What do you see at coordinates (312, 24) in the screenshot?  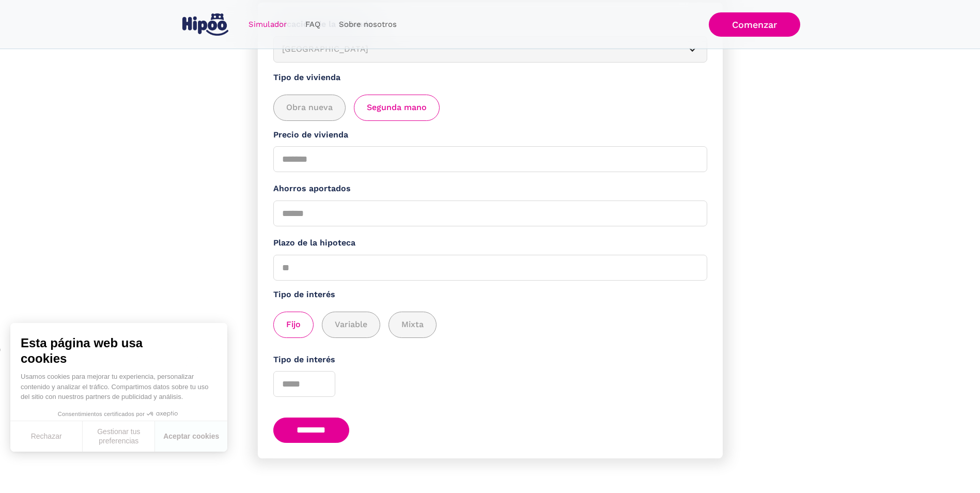 I see `a: FAQ` at bounding box center [312, 24].